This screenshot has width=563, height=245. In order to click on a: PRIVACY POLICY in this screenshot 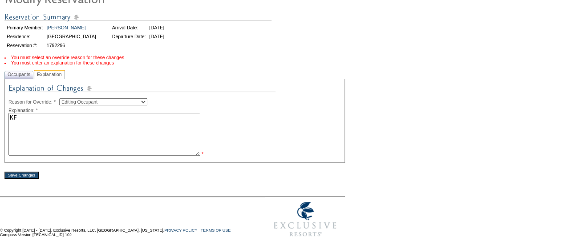, I will do `click(181, 231)`.